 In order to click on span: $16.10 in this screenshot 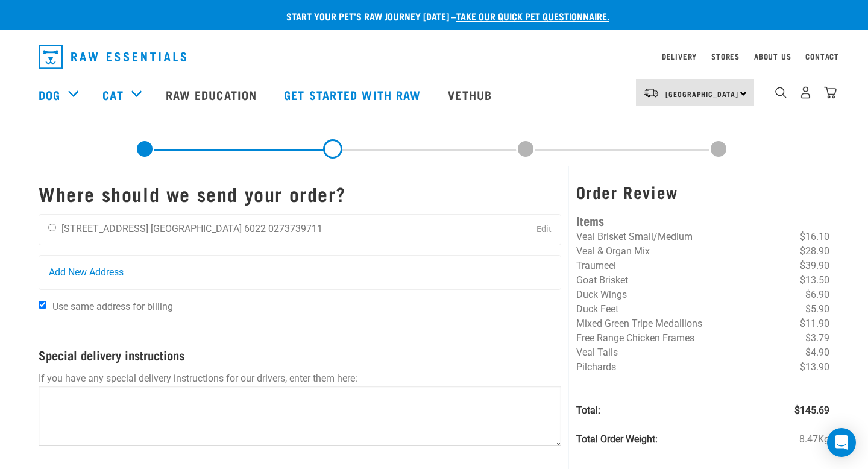, I will do `click(814, 237)`.